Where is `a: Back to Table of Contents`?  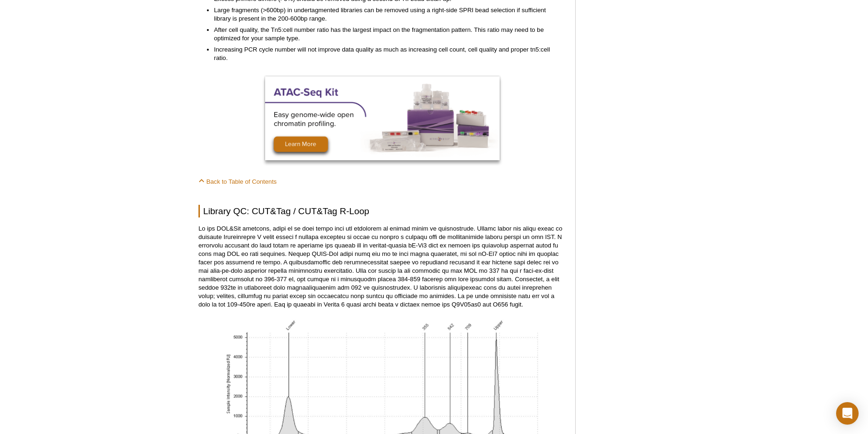 a: Back to Table of Contents is located at coordinates (238, 181).